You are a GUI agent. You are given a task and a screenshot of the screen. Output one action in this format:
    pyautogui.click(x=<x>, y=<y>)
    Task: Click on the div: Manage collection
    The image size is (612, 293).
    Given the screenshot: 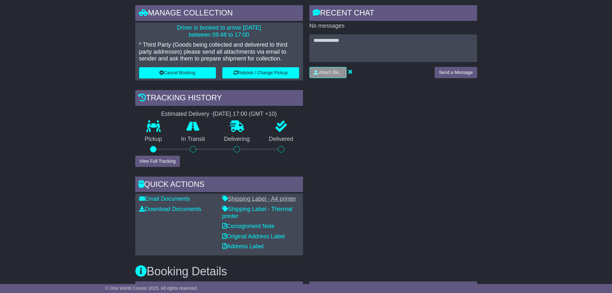 What is the action you would take?
    pyautogui.click(x=219, y=14)
    